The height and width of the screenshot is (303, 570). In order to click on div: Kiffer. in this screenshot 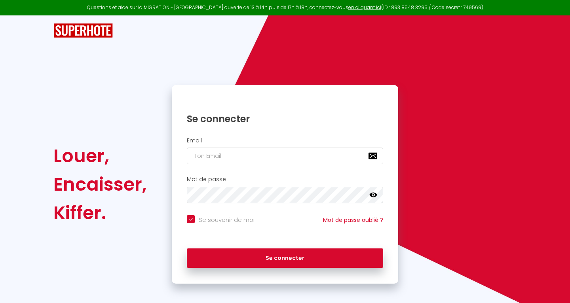, I will do `click(100, 213)`.